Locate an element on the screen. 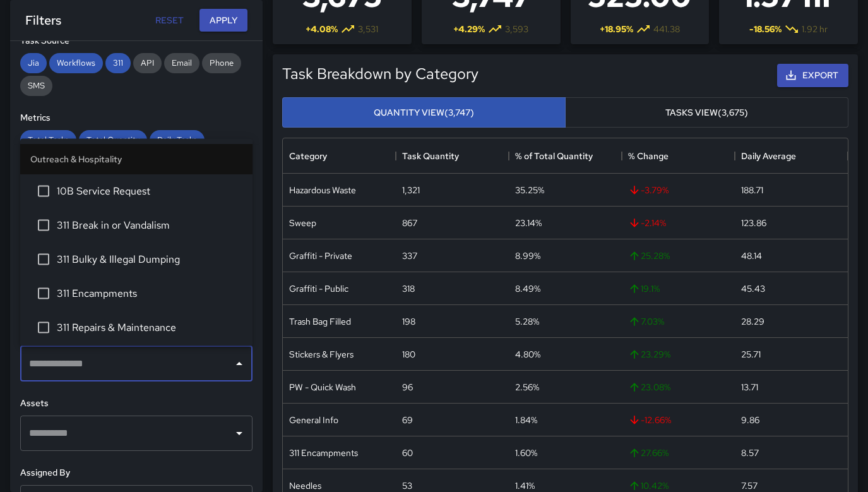 This screenshot has height=492, width=868. div: Jia is located at coordinates (34, 63).